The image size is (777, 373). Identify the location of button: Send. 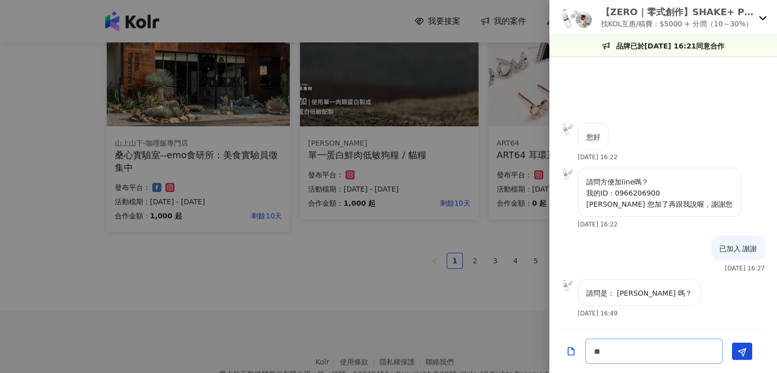
(742, 352).